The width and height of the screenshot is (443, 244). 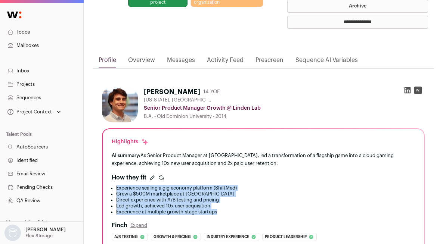 What do you see at coordinates (126, 155) in the screenshot?
I see `span: AI summary:` at bounding box center [126, 155].